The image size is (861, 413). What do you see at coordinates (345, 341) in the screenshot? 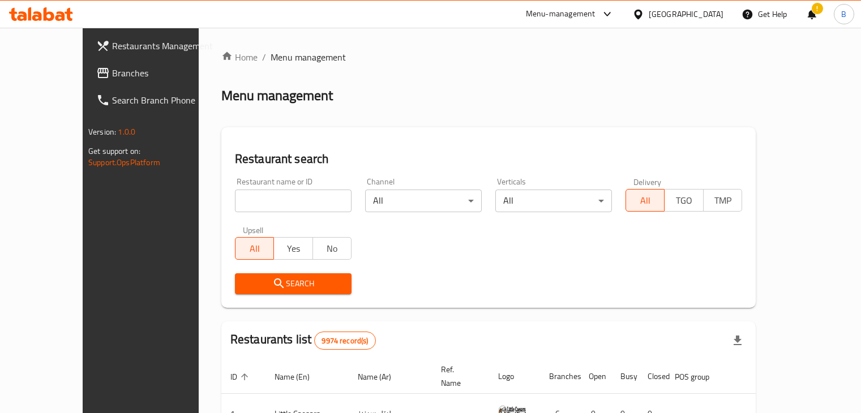
I see `span: 9974 record(s)` at bounding box center [345, 341].